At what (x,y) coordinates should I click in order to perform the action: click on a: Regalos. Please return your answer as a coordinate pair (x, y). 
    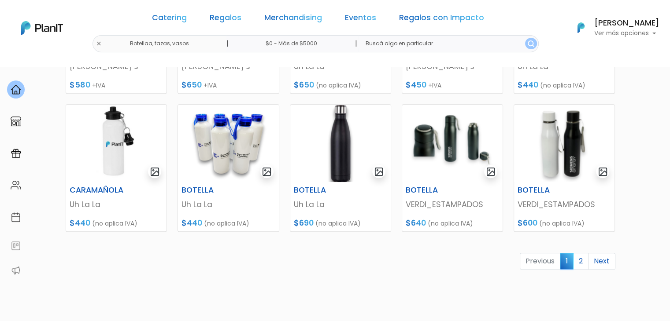
    Looking at the image, I should click on (225, 19).